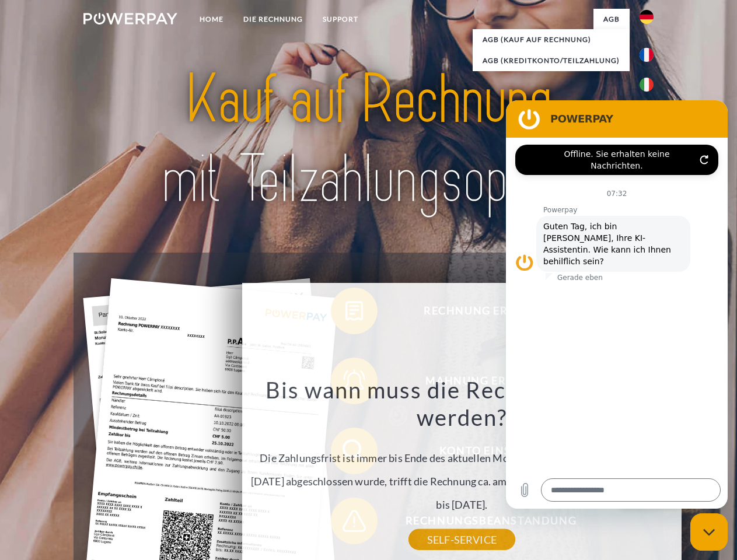 The width and height of the screenshot is (737, 560). I want to click on p: Gerade eben, so click(74, 177).